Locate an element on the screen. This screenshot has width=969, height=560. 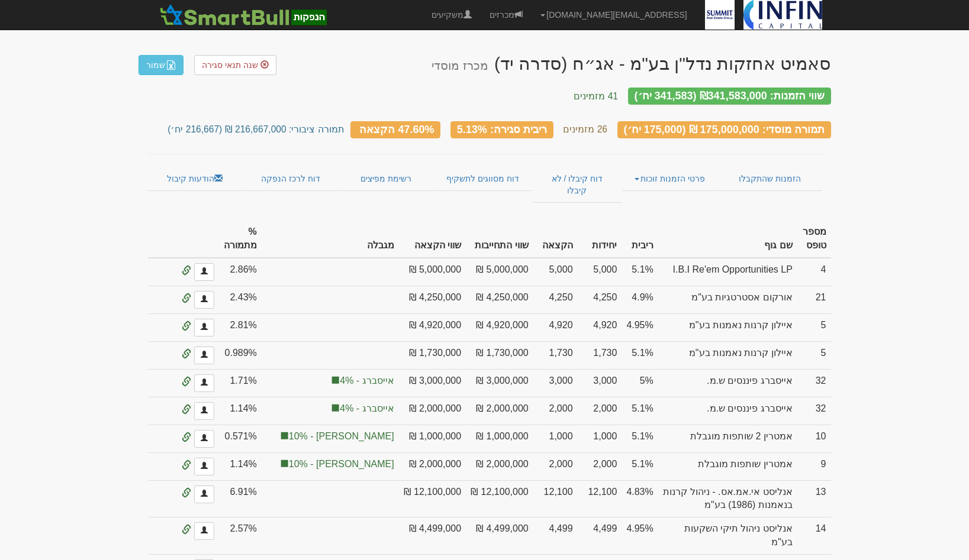
a: פרטי הזמנות זוכות is located at coordinates (669, 179).